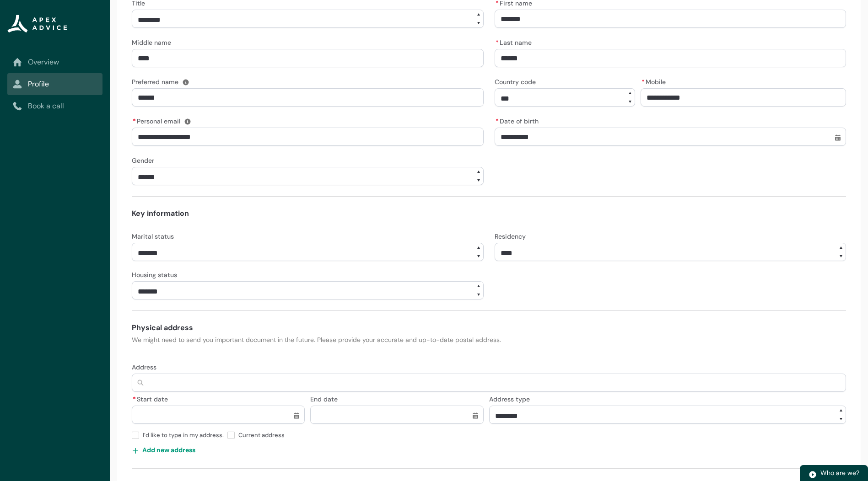  I want to click on button: Add new address, so click(164, 450).